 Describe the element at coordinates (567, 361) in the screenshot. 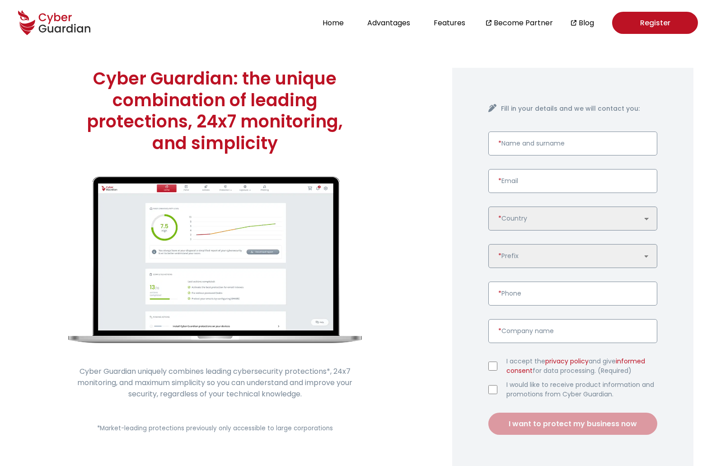

I see `a: privacy policy` at that location.